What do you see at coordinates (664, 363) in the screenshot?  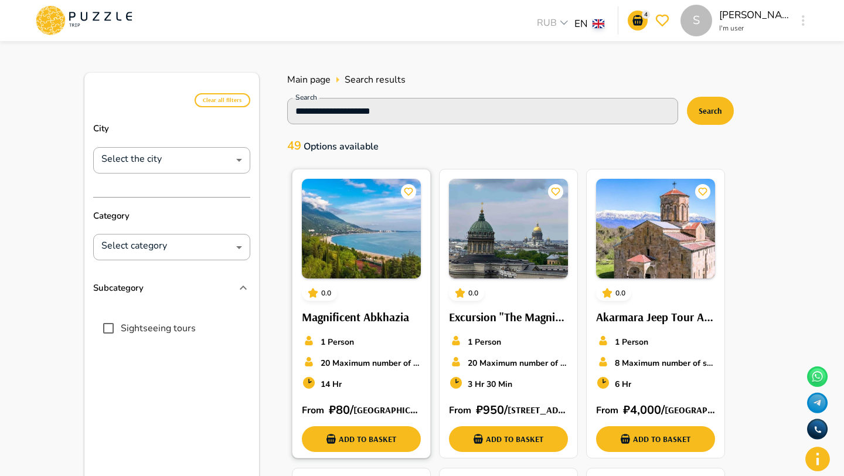 I see `p: 8 Maximum number of seats` at bounding box center [664, 363].